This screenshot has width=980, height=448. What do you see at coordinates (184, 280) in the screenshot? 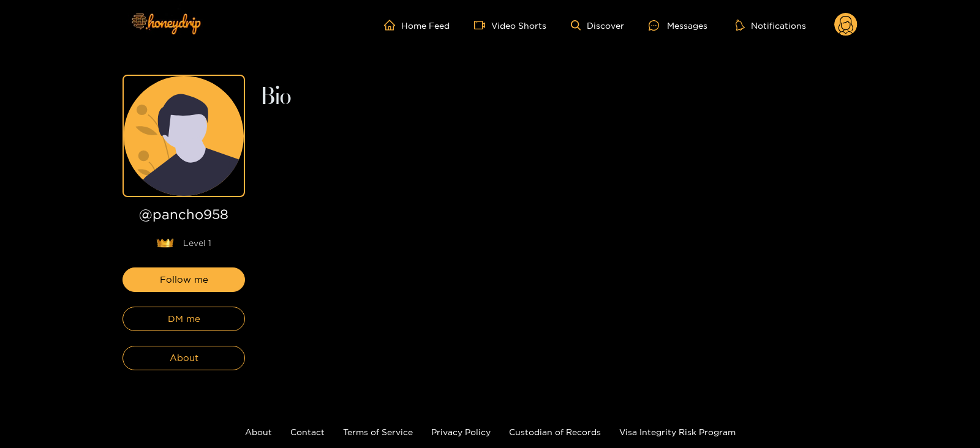
I see `span: Follow me` at bounding box center [184, 280].